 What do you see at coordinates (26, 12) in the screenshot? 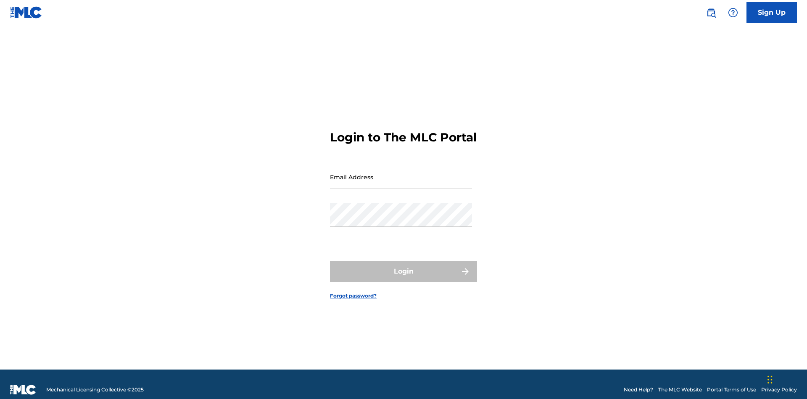
I see `img: MLC Logo` at bounding box center [26, 12].